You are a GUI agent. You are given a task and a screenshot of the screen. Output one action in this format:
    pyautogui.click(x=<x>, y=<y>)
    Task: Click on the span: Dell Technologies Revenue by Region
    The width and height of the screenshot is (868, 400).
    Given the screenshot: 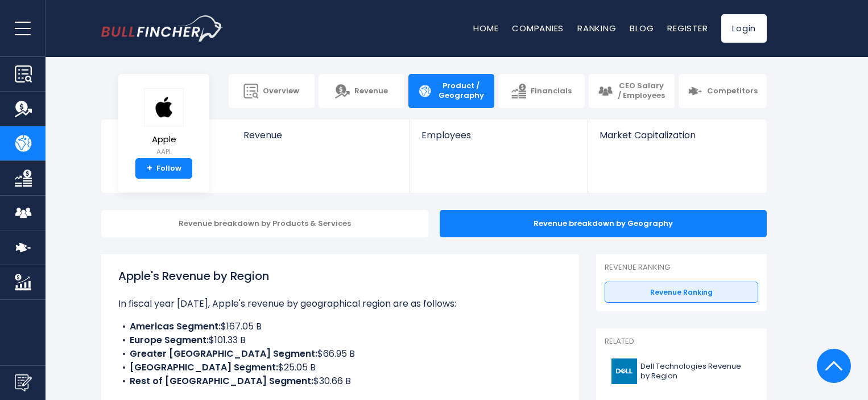 What is the action you would take?
    pyautogui.click(x=696, y=371)
    